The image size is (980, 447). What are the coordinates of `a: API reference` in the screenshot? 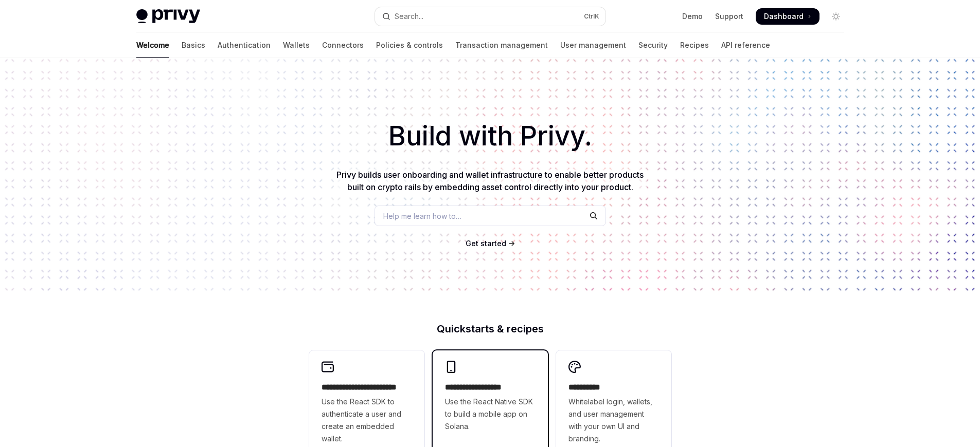 It's located at (746, 45).